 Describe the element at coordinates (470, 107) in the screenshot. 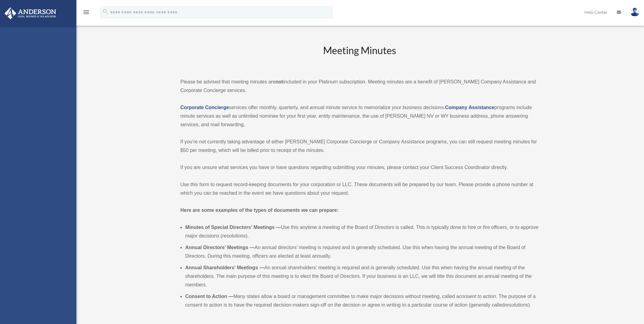

I see `strong: Company Assistance` at that location.